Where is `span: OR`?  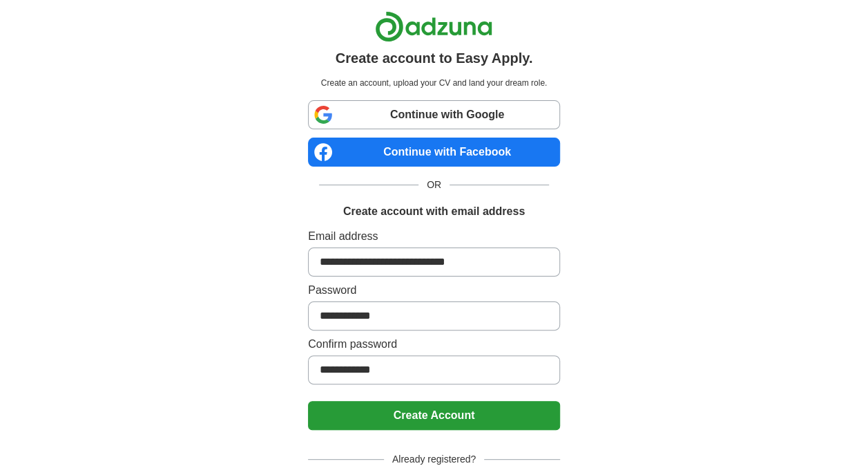 span: OR is located at coordinates (434, 184).